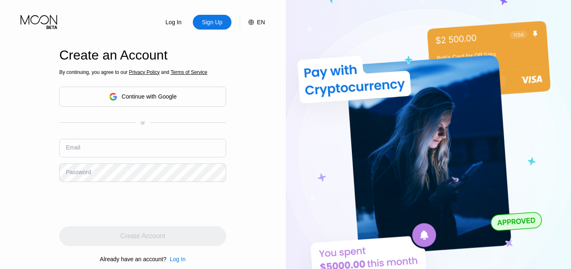 The height and width of the screenshot is (269, 571). Describe the element at coordinates (73, 148) in the screenshot. I see `div: Email` at that location.